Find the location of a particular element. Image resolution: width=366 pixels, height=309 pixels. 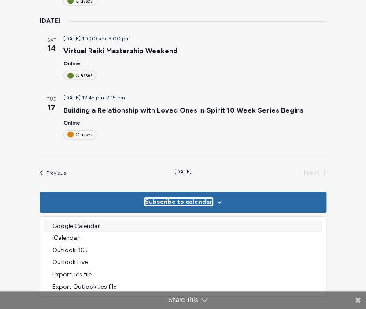

span: 14 is located at coordinates (51, 48).